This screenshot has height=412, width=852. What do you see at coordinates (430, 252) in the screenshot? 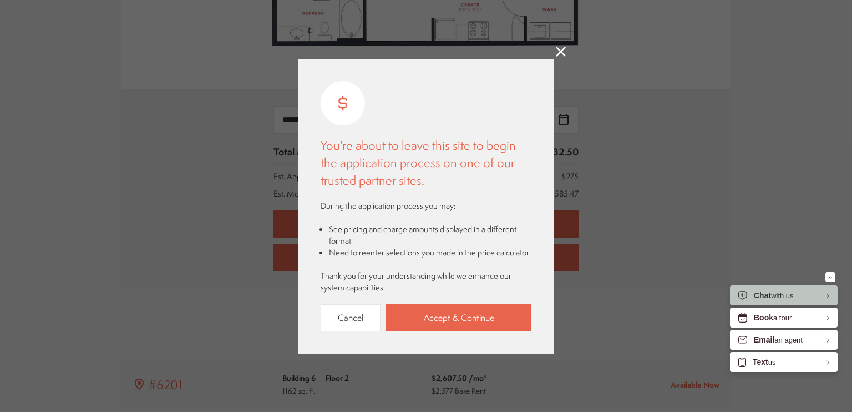
I see `li: Need to reenter selections you made in the price calculator` at bounding box center [430, 252].